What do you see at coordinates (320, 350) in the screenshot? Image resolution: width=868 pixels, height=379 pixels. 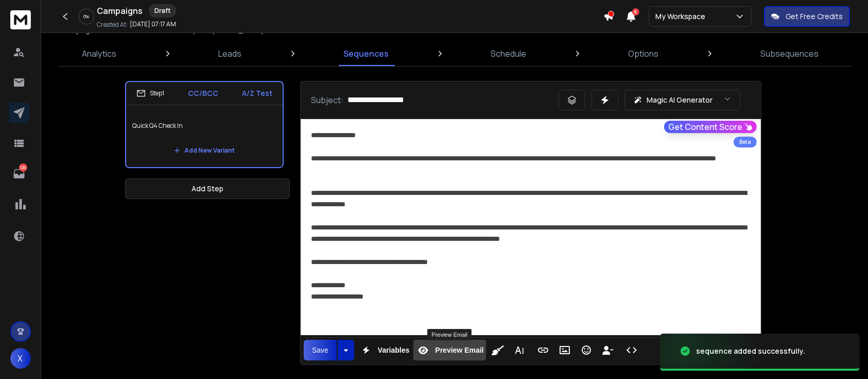 I see `button: Save` at bounding box center [320, 350].